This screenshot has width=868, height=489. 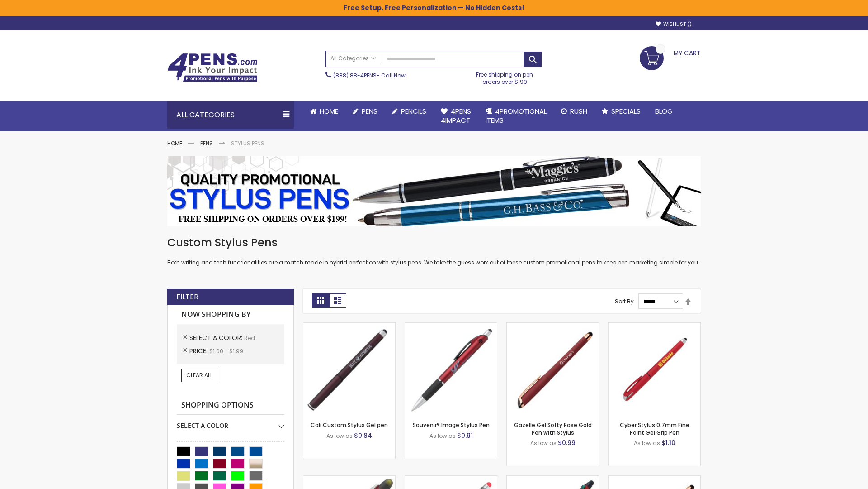 What do you see at coordinates (231, 422) in the screenshot?
I see `div: Select A Color` at bounding box center [231, 422].